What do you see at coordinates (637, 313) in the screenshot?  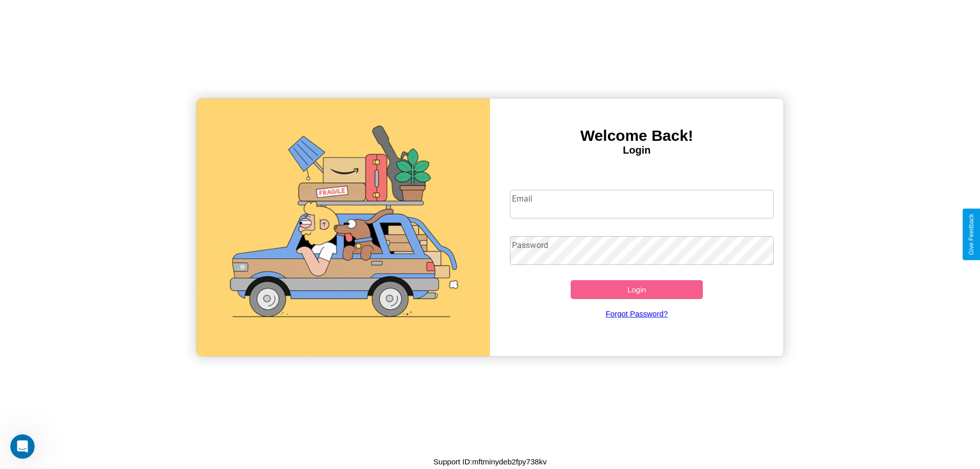 I see `a: Forgot Password?` at bounding box center [637, 313].